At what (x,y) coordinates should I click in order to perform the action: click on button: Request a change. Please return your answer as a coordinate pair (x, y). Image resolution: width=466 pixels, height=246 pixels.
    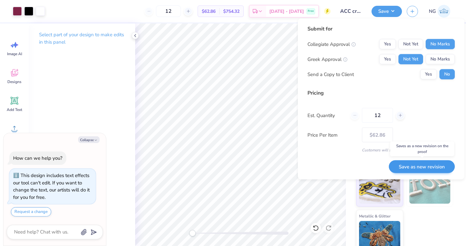
    Looking at the image, I should click on (31, 212).